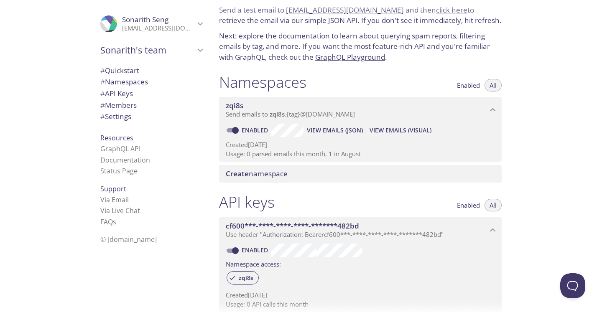 This screenshot has width=602, height=315. What do you see at coordinates (253, 263) in the screenshot?
I see `label: Namespace access:` at bounding box center [253, 263].